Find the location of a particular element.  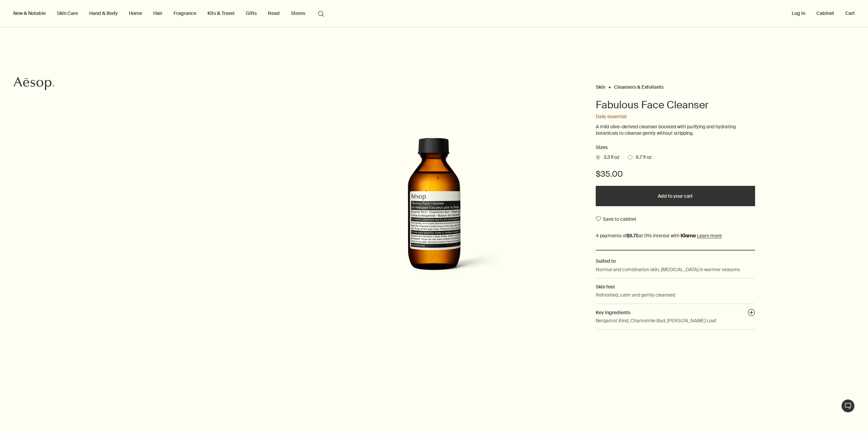

span: 6.7 fl oz is located at coordinates (641, 158).